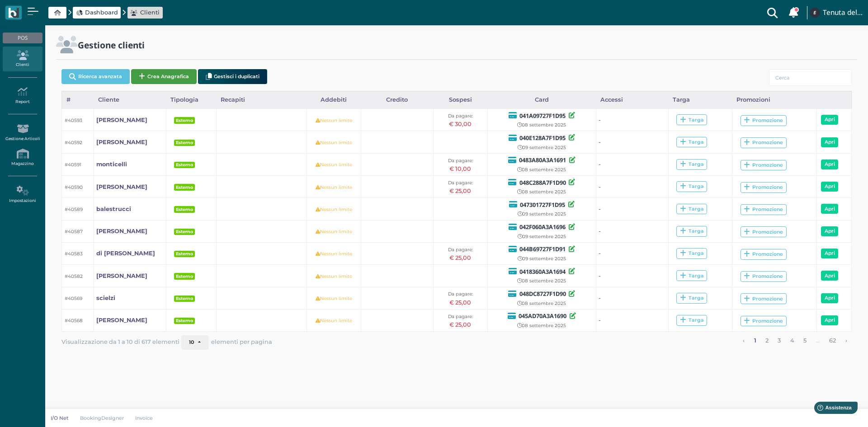  What do you see at coordinates (22, 194) in the screenshot?
I see `a: Impostazioni` at bounding box center [22, 194].